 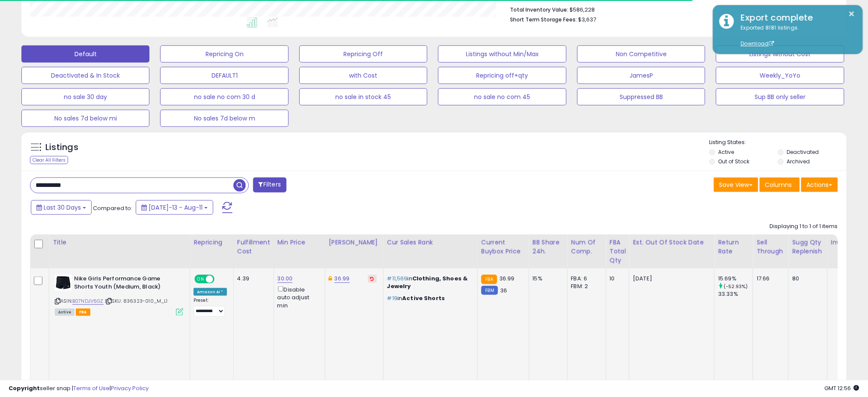 What do you see at coordinates (363, 54) in the screenshot?
I see `button: Repricing Off` at bounding box center [363, 54].